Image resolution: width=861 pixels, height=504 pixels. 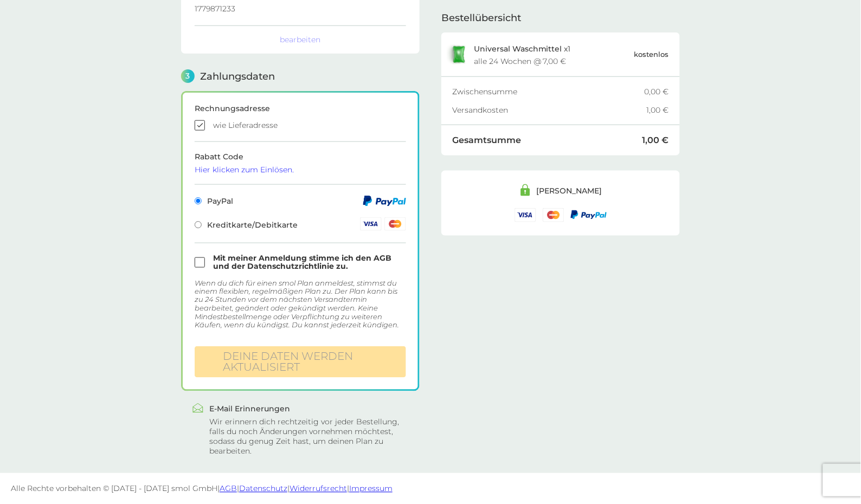 What do you see at coordinates (554, 215) in the screenshot?
I see `img: /assets/icons/cards/mastercard.svg` at bounding box center [554, 215].